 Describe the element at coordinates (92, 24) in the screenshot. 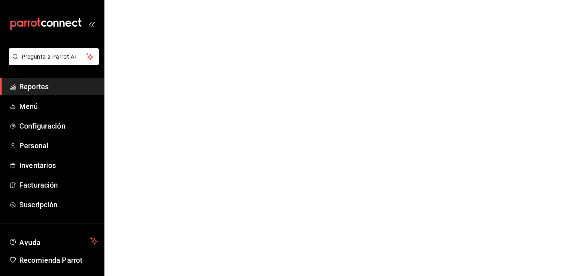

I see `button: open_drawer_menu` at that location.